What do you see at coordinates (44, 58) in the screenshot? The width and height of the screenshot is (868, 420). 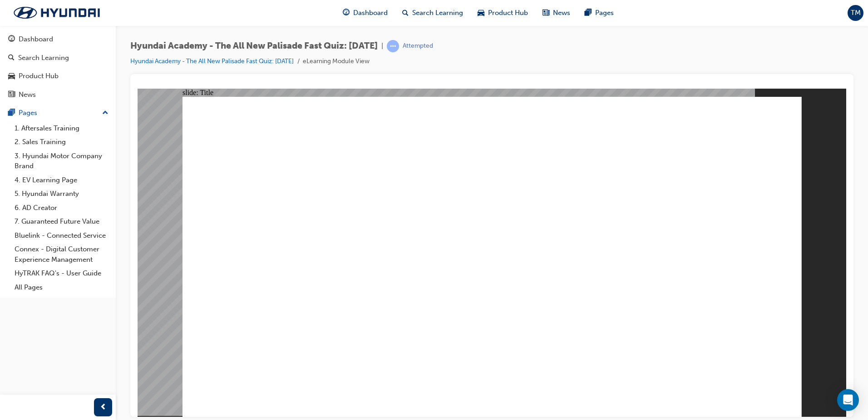 I see `div: Search Learning` at bounding box center [44, 58].